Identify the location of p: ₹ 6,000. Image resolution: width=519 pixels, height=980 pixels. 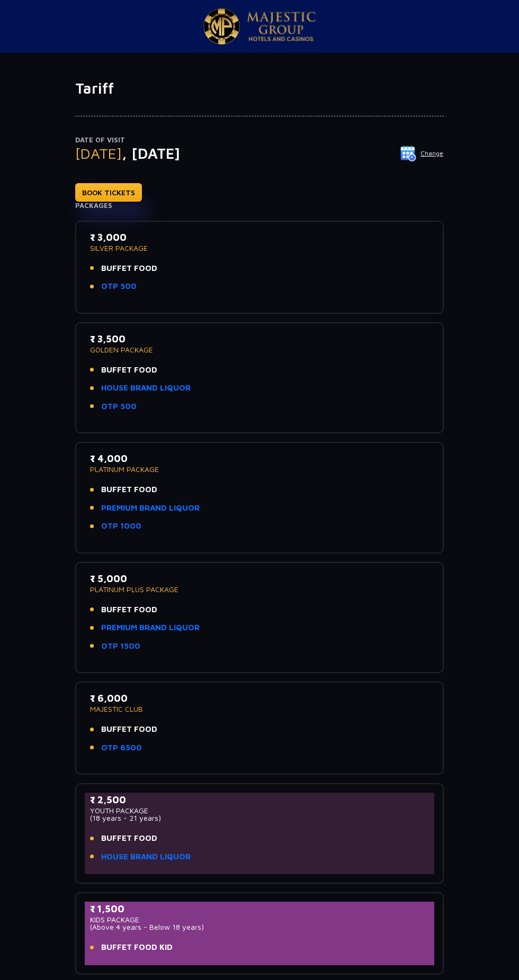
(260, 698).